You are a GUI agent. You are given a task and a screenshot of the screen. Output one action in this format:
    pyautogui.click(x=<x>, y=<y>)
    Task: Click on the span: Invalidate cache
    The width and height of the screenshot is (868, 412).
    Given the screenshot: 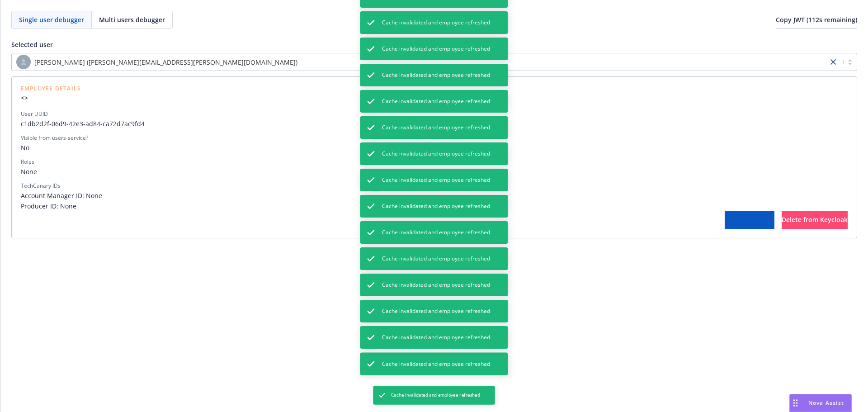 What is the action you would take?
    pyautogui.click(x=750, y=219)
    